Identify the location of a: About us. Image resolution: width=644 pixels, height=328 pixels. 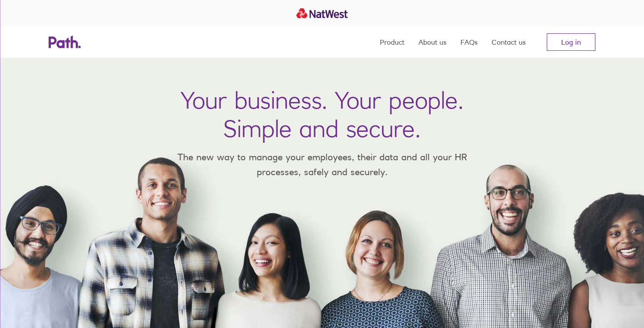
(432, 42).